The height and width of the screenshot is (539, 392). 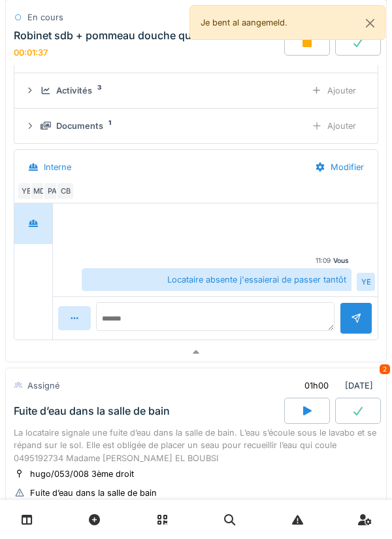 What do you see at coordinates (57, 167) in the screenshot?
I see `div: Interne` at bounding box center [57, 167].